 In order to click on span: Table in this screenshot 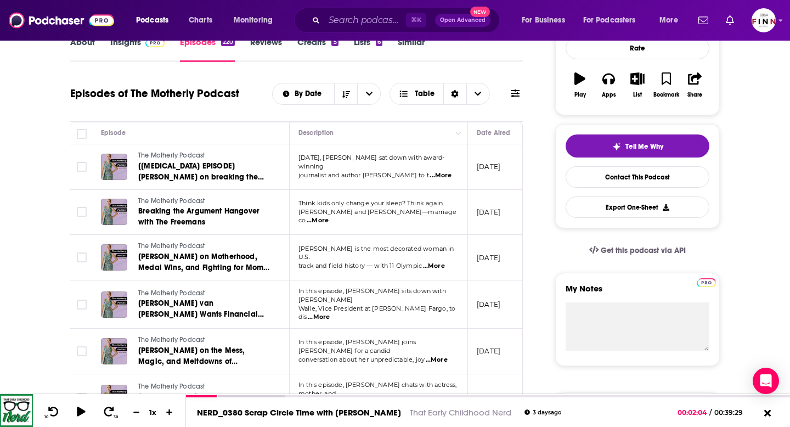, I will do `click(425, 94)`.